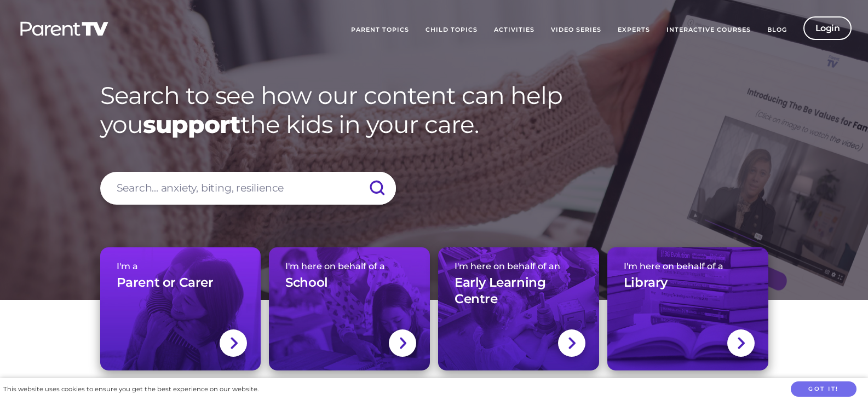 Image resolution: width=868 pixels, height=400 pixels. Describe the element at coordinates (827, 28) in the screenshot. I see `a: Login` at that location.